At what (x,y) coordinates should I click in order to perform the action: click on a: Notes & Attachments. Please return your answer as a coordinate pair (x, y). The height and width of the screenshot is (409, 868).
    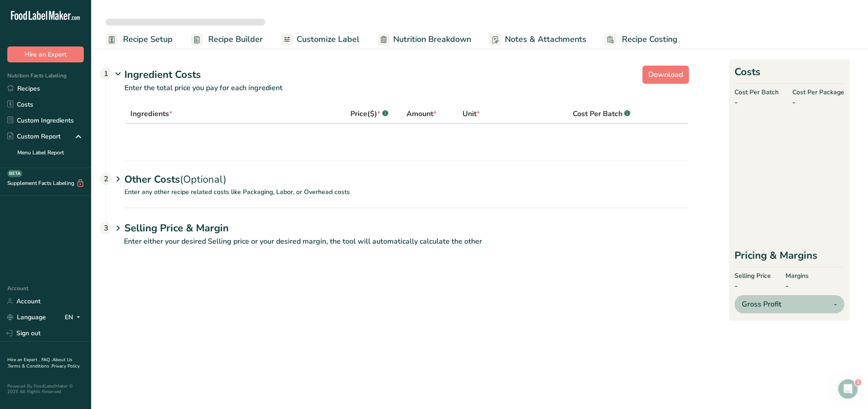
    Looking at the image, I should click on (538, 39).